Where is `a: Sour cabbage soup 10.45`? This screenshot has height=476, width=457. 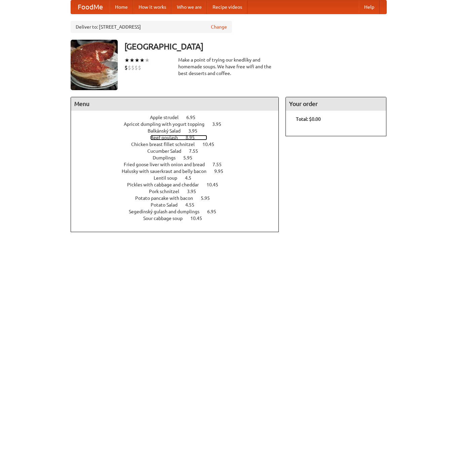 a: Sour cabbage soup 10.45 is located at coordinates (179, 218).